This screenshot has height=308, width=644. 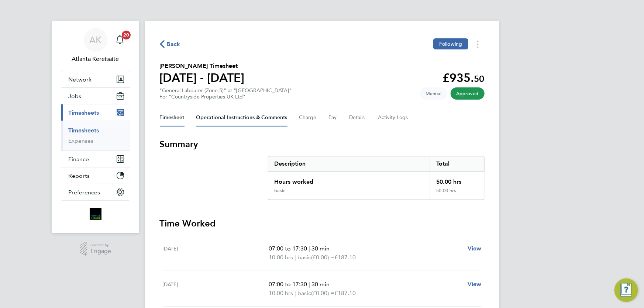 I want to click on span: Reports, so click(x=79, y=176).